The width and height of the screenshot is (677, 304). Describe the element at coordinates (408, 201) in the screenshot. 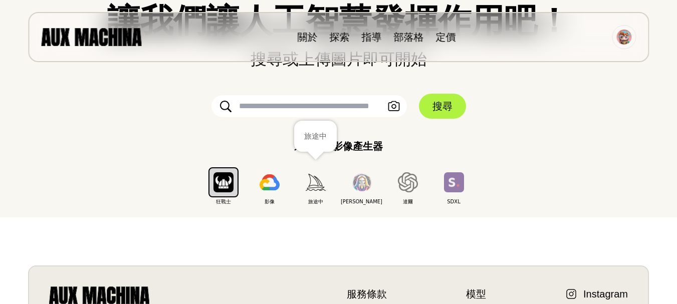

I see `font: 達爾` at that location.